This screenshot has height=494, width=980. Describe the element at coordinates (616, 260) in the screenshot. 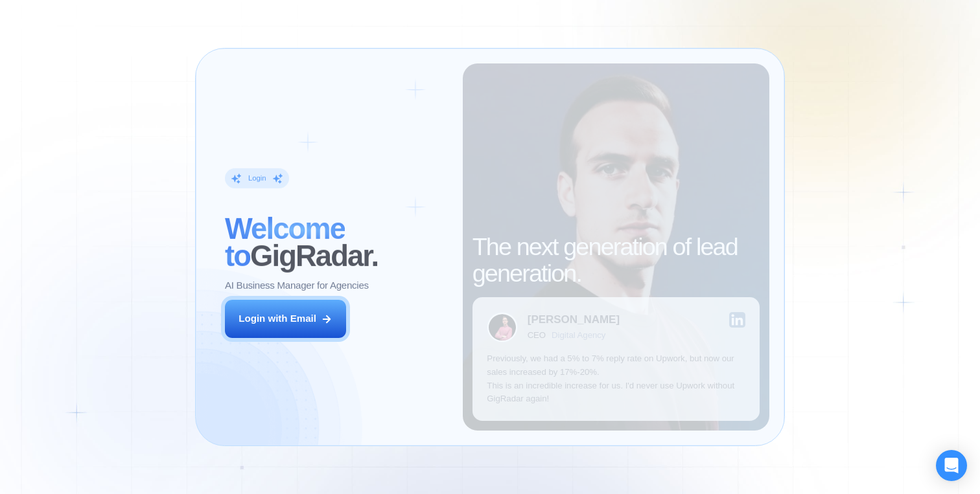

I see `h2: The next generation of lead generation.` at that location.